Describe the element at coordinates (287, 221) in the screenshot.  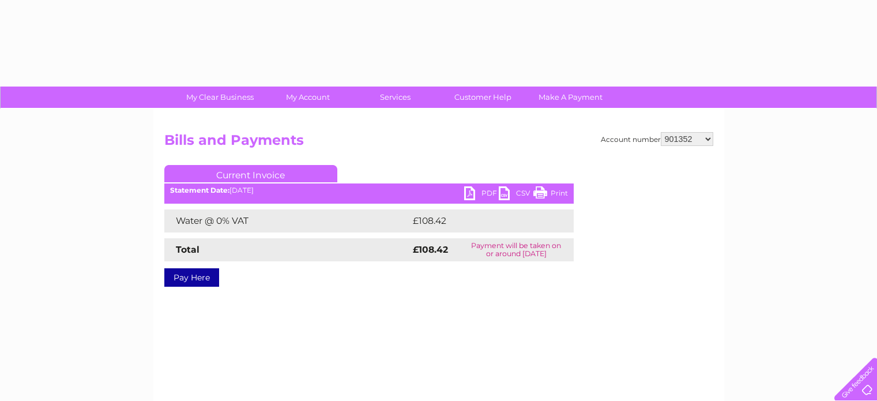
I see `td: Water @ 0% VAT` at that location.